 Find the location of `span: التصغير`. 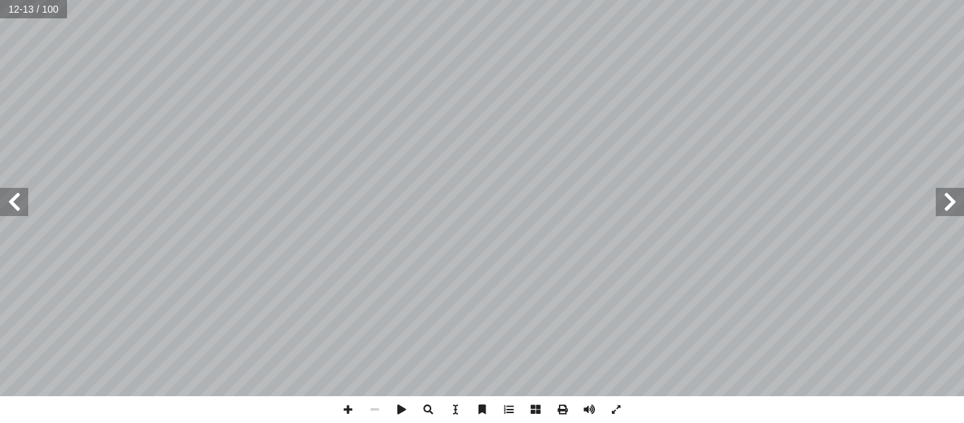

span: التصغير is located at coordinates (375, 409).